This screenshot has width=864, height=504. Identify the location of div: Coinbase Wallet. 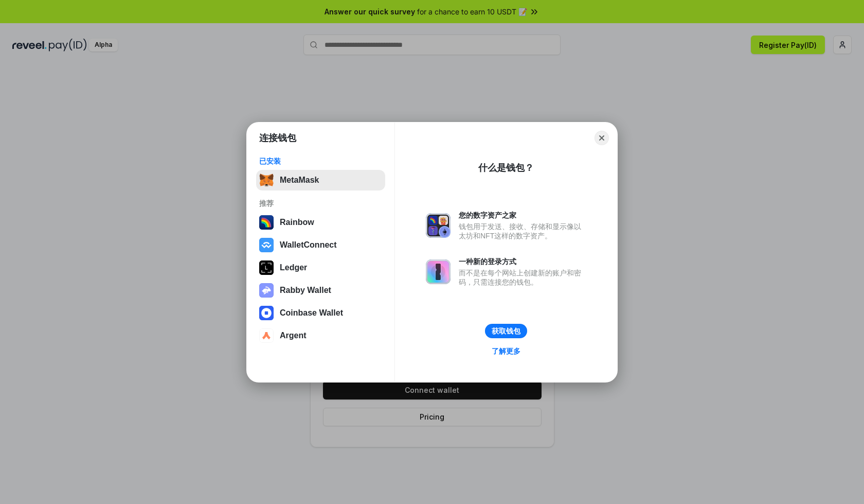
(311, 313).